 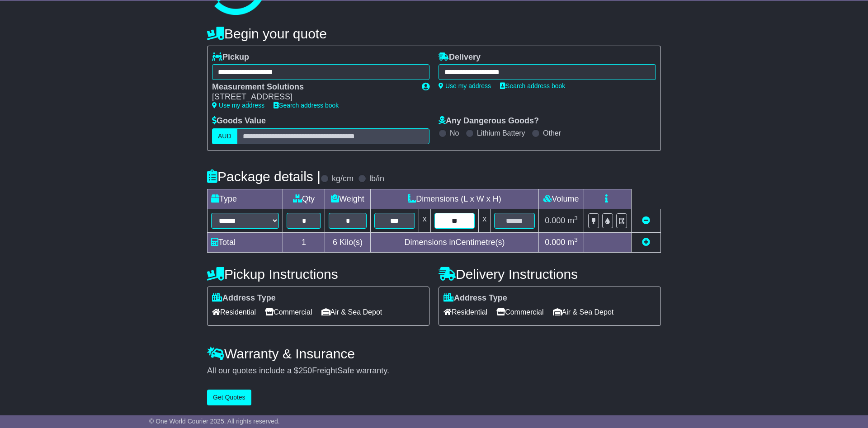 What do you see at coordinates (501, 133) in the screenshot?
I see `label: Lithium Battery` at bounding box center [501, 133].